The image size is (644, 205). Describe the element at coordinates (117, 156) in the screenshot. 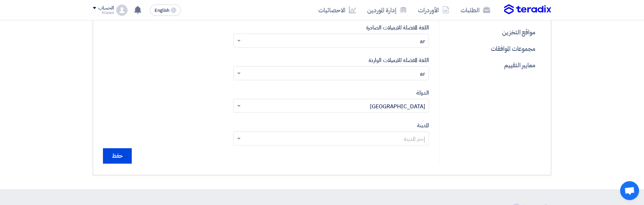

I see `input: حفظ` at that location.